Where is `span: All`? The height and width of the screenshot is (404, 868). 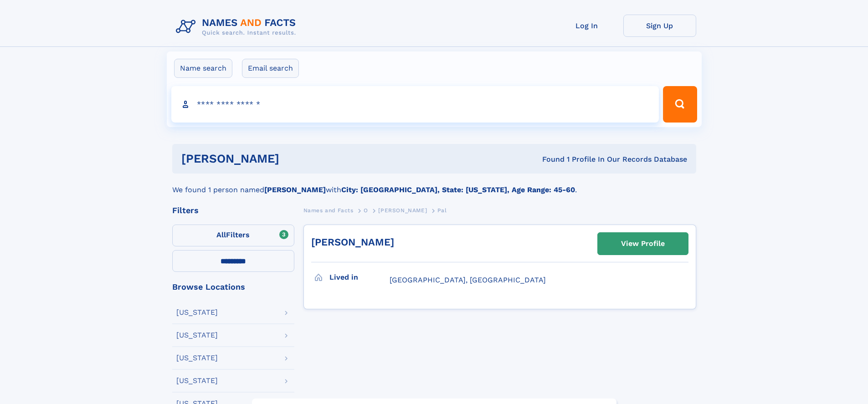
span: All is located at coordinates (221, 235).